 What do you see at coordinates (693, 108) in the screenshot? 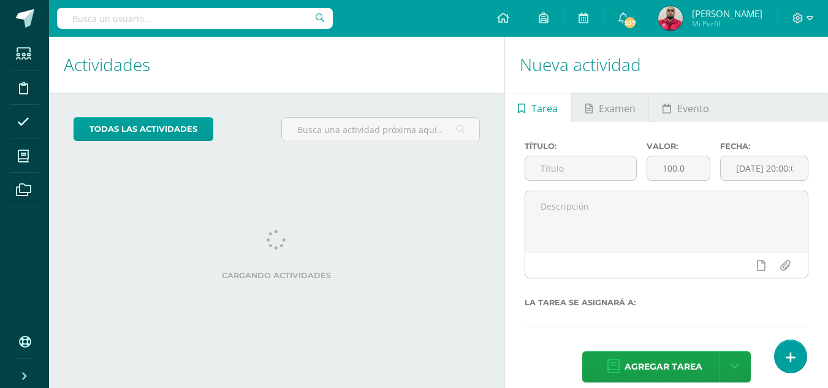
I see `span: Evento` at bounding box center [693, 108].